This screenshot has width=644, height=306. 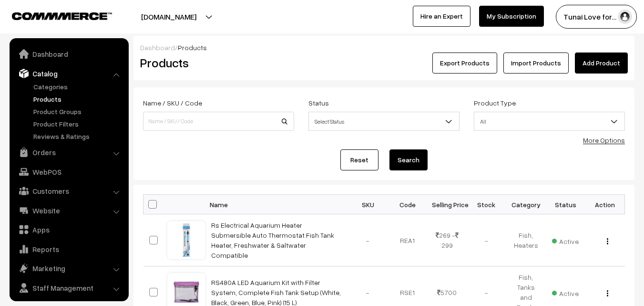 What do you see at coordinates (625, 17) in the screenshot?
I see `img: user` at bounding box center [625, 17].